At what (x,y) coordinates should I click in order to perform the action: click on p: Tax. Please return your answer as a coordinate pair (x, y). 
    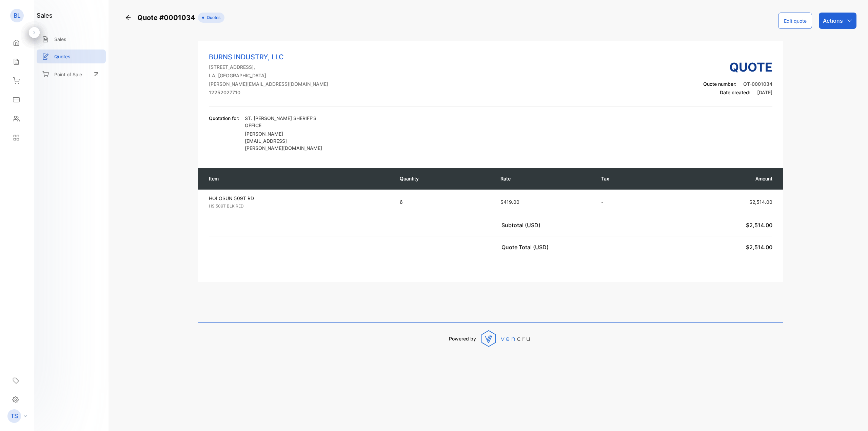
    Looking at the image, I should click on (628, 178).